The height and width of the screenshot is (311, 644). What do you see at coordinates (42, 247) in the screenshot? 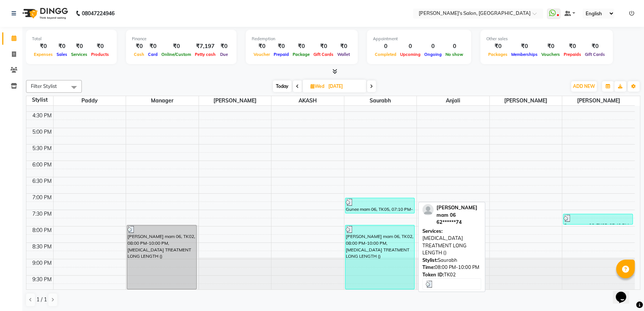
I see `div: 8:30 PM` at bounding box center [42, 247].